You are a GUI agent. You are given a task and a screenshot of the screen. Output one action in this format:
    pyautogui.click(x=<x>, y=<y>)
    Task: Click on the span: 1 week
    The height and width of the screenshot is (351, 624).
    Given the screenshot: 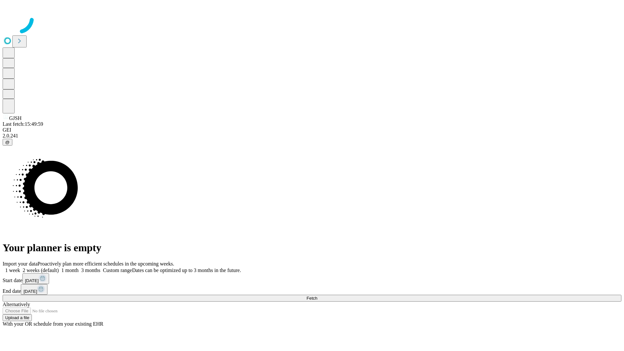 What is the action you would take?
    pyautogui.click(x=13, y=270)
    